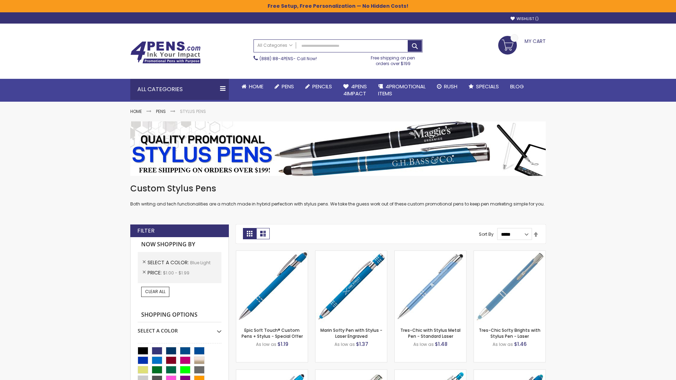 The width and height of the screenshot is (676, 380). Describe the element at coordinates (272, 254) in the screenshot. I see `a: 4P-MS8B-Blue - Light` at that location.